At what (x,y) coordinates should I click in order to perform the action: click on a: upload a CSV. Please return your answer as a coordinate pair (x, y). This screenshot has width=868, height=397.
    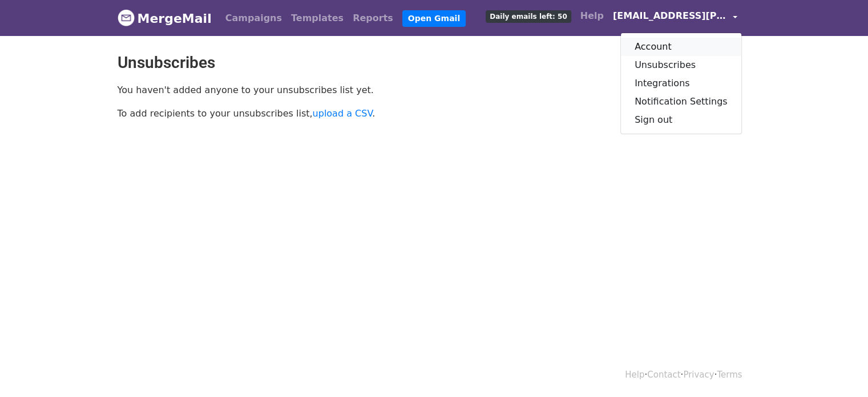
    Looking at the image, I should click on (343, 113).